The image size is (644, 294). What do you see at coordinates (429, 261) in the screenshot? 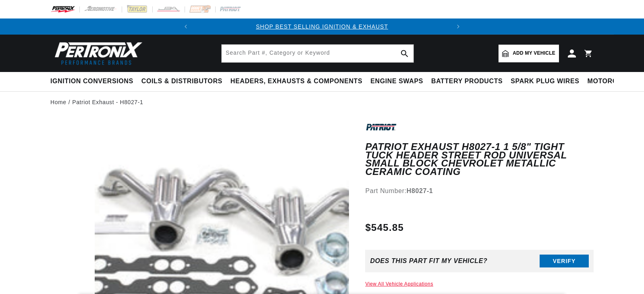
I see `div: Does This part fit My vehicle?` at bounding box center [429, 261].